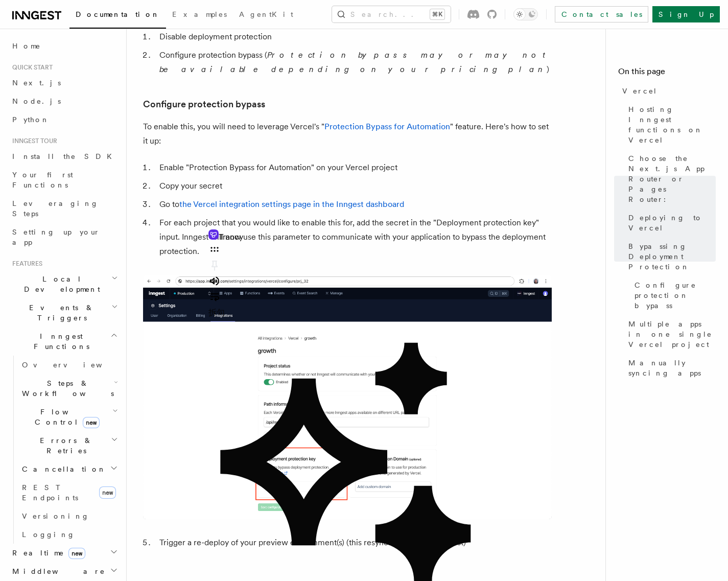 Image resolution: width=728 pixels, height=581 pixels. What do you see at coordinates (36, 82) in the screenshot?
I see `span: Next.js` at bounding box center [36, 82].